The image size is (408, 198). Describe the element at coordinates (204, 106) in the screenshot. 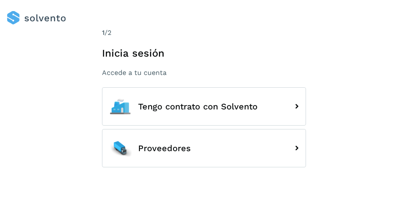

I see `button: Tengo contrato con Solvento` at that location.